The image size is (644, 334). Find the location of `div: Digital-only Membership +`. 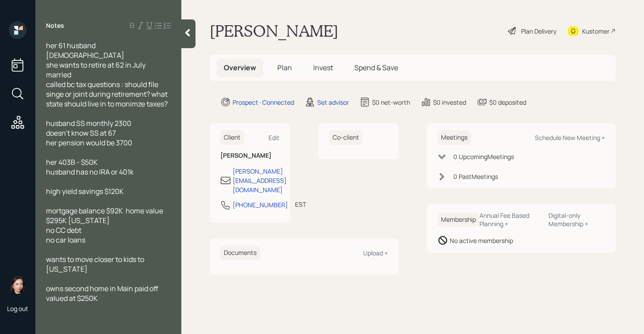

div: Digital-only Membership + is located at coordinates (577, 220).